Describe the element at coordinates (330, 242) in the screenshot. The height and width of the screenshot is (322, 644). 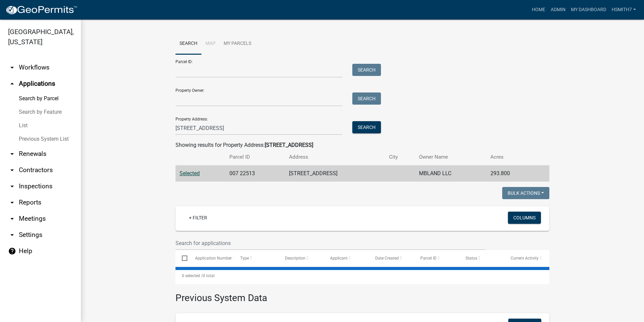
I see `input: Search for applications` at that location.